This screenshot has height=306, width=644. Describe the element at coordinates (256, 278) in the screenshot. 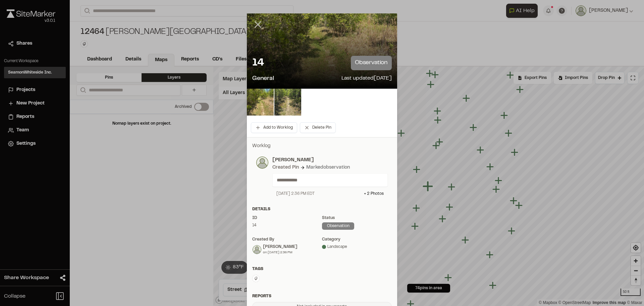

I see `button: Edit Tags` at that location.